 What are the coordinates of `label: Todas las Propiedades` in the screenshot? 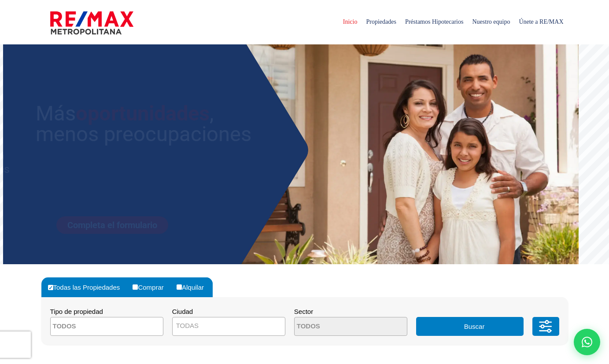 It's located at (87, 287).